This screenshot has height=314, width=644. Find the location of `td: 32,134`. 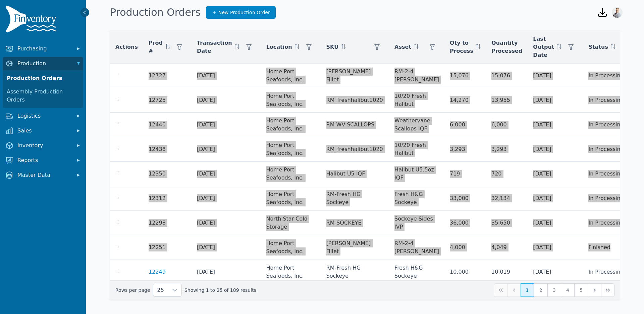

td: 32,134 is located at coordinates (507, 198).